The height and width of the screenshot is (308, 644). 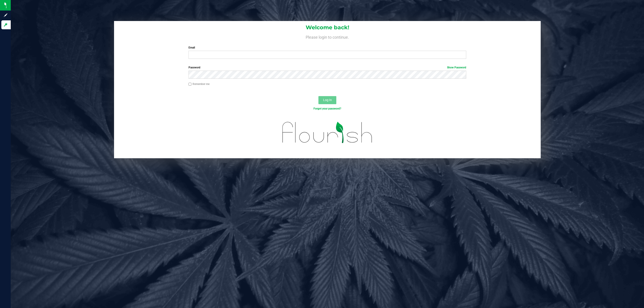 What do you see at coordinates (327, 100) in the screenshot?
I see `span: Log In` at bounding box center [327, 100].